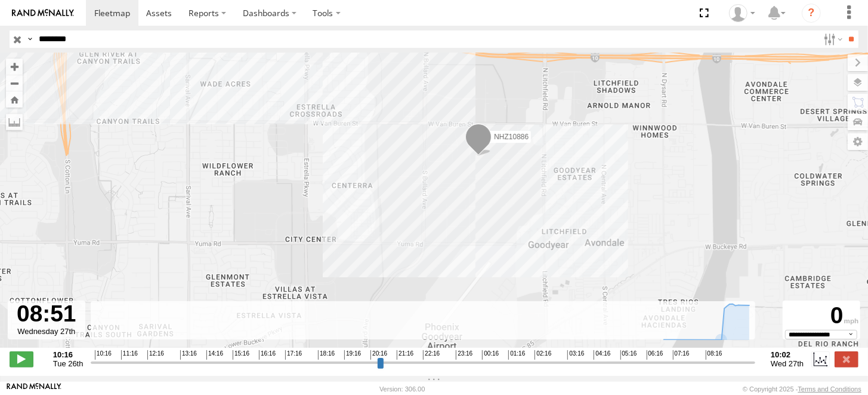  What do you see at coordinates (787, 354) in the screenshot?
I see `strong: 10:02` at bounding box center [787, 354].